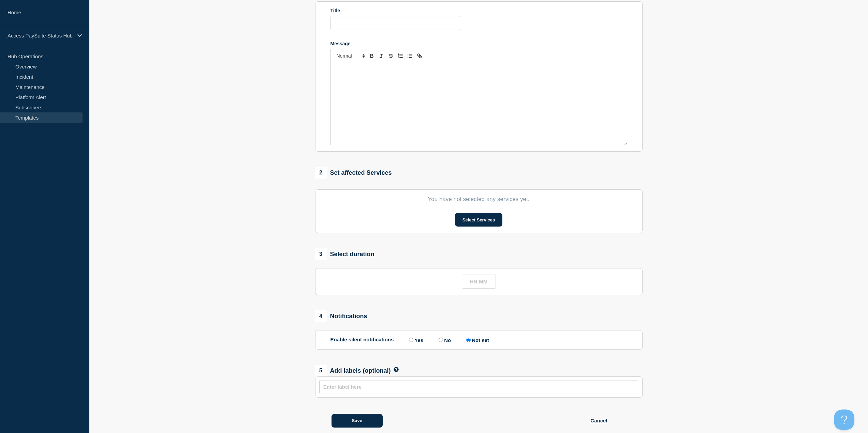 The image size is (868, 433). I want to click on div: Set affected Services, so click(353, 173).